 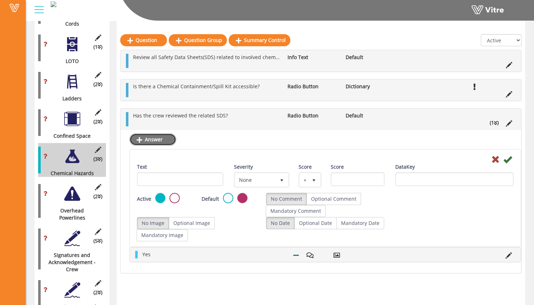 What do you see at coordinates (197, 40) in the screenshot?
I see `a: Question Group` at bounding box center [197, 40].